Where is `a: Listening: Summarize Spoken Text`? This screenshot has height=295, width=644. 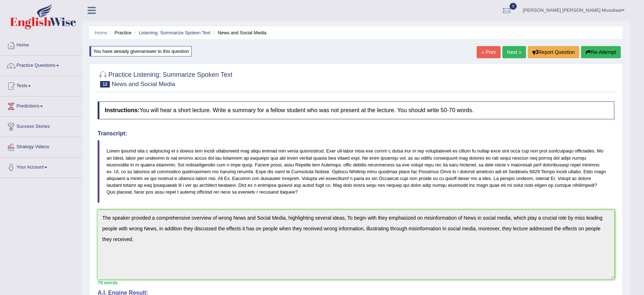 a: Listening: Summarize Spoken Text is located at coordinates (174, 33).